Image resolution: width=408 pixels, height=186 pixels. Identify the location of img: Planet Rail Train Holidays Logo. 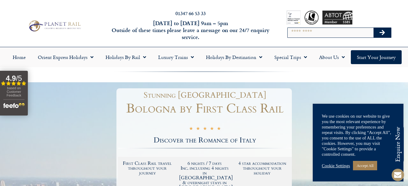
(54, 26).